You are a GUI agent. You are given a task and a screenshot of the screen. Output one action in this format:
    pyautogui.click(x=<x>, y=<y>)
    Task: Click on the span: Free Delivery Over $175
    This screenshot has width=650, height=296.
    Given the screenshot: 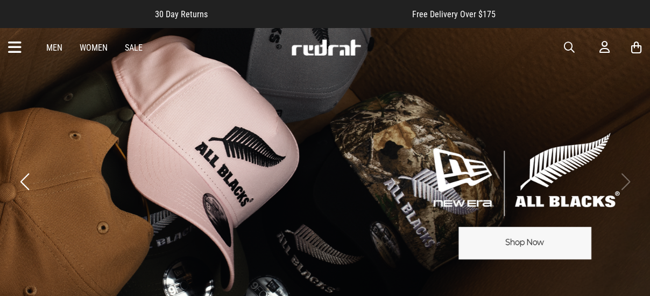 What is the action you would take?
    pyautogui.click(x=454, y=14)
    